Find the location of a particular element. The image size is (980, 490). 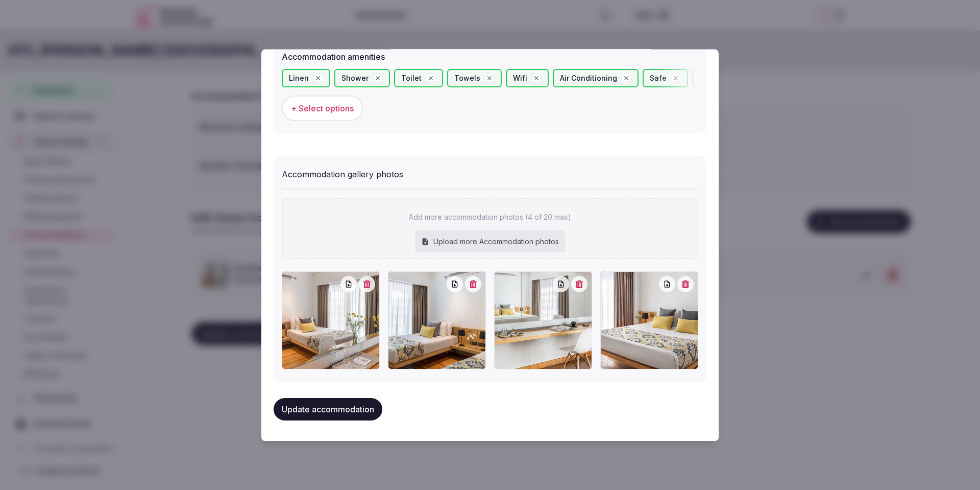

div: Private Bathroom(s) is located at coordinates (742, 78).